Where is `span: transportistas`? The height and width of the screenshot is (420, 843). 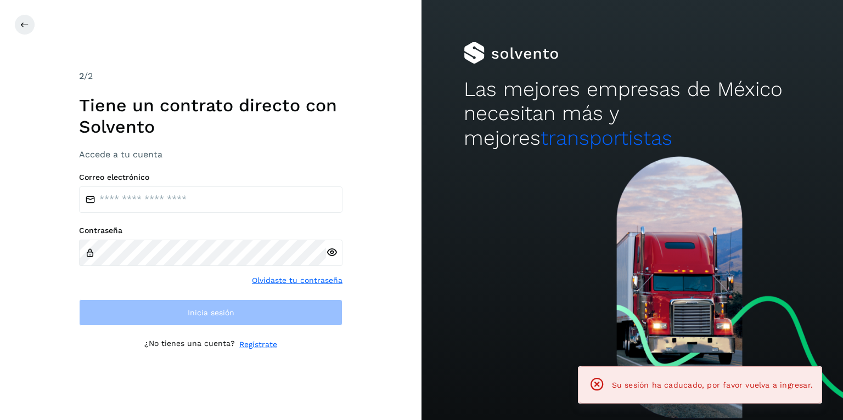
span: transportistas is located at coordinates (607, 138).